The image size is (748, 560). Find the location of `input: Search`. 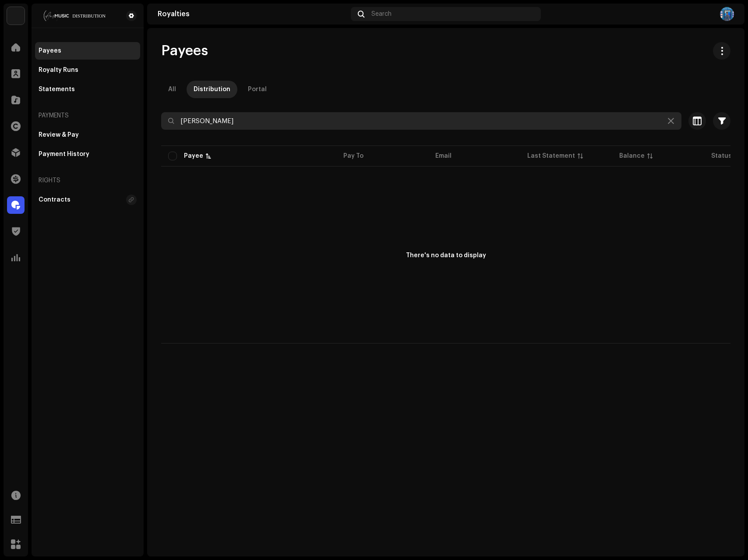

input: Search is located at coordinates (421, 121).